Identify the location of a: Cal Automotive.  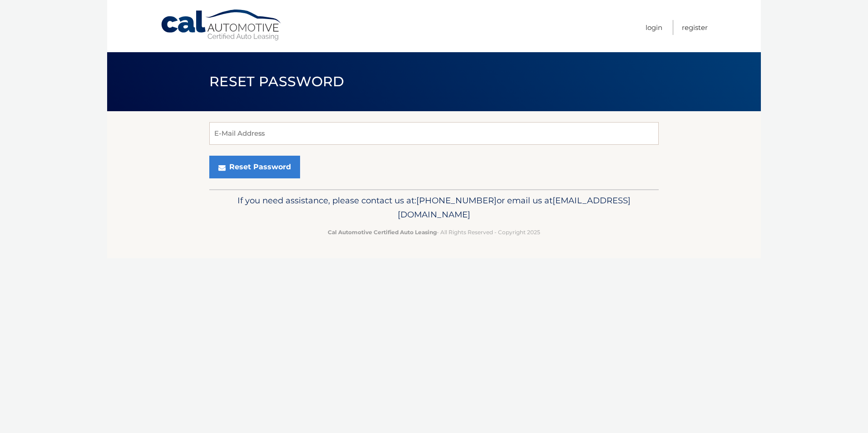
(222, 25).